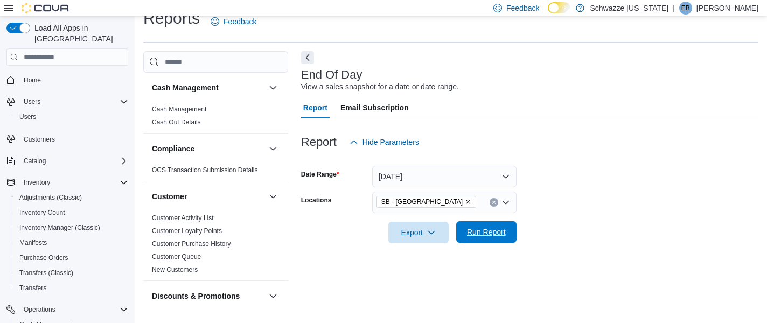  Describe the element at coordinates (175, 270) in the screenshot. I see `a: New Customers` at that location.